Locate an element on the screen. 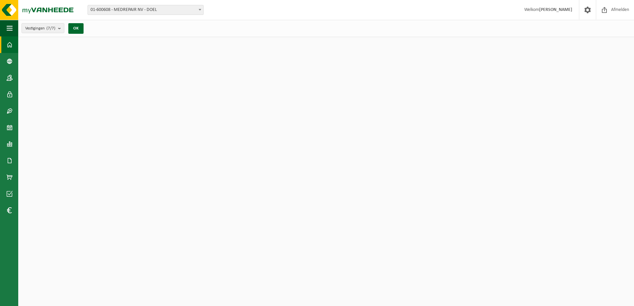 This screenshot has height=306, width=634. span: 01-600608 - MEDREPAIR NV - DOEL is located at coordinates (146, 10).